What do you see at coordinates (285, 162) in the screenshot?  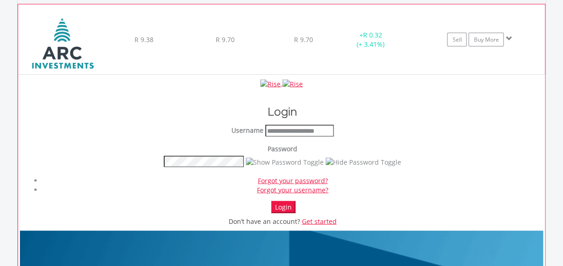 I see `img: Show Password Toggle` at bounding box center [285, 162].